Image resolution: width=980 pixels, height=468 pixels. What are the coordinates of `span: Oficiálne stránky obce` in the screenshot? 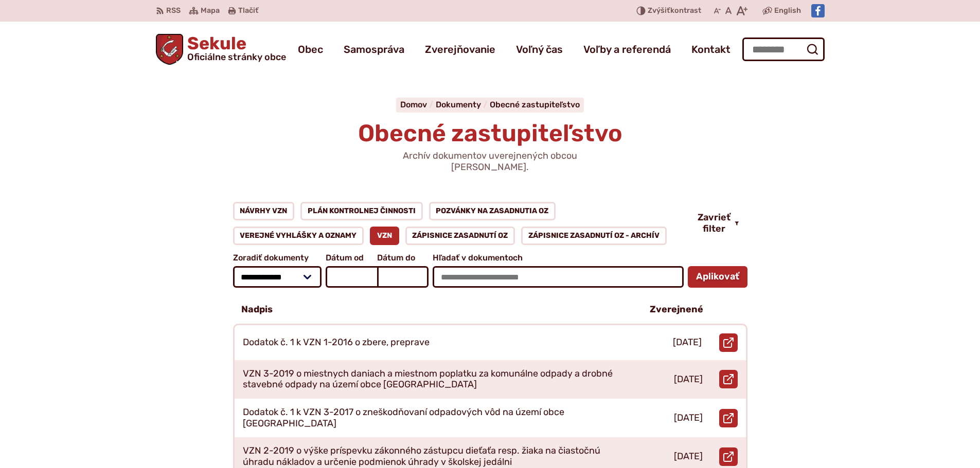 It's located at (237, 57).